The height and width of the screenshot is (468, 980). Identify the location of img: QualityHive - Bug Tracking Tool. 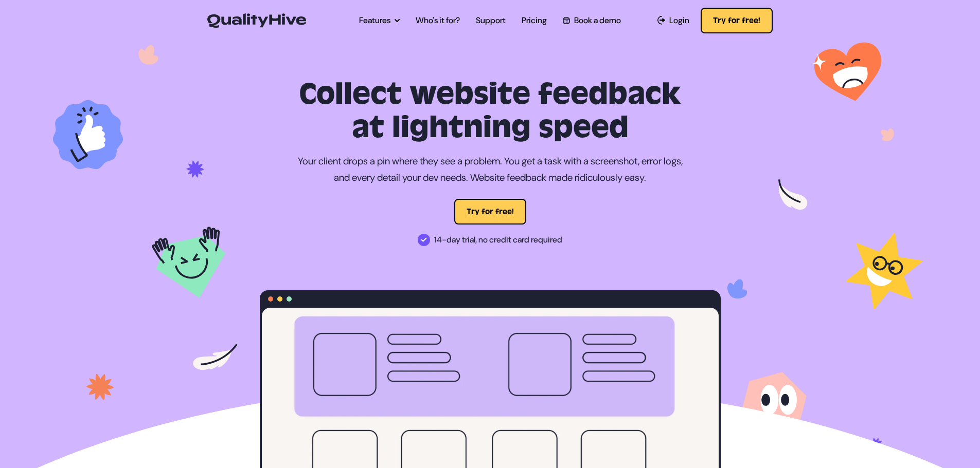
(257, 21).